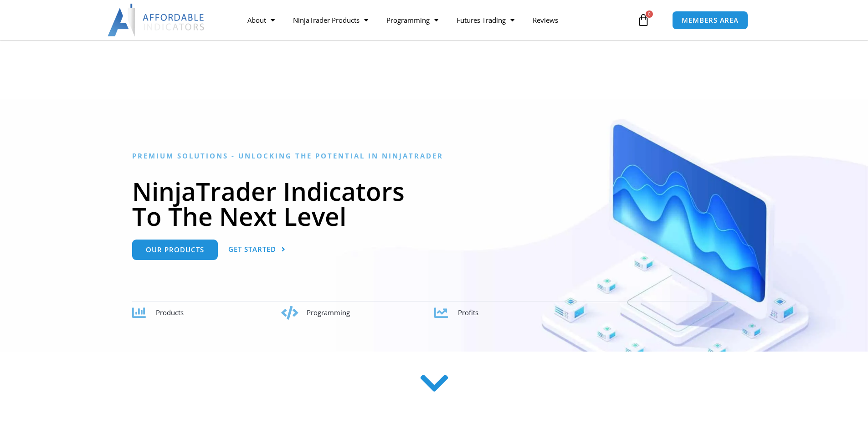  I want to click on a: Our Products, so click(175, 249).